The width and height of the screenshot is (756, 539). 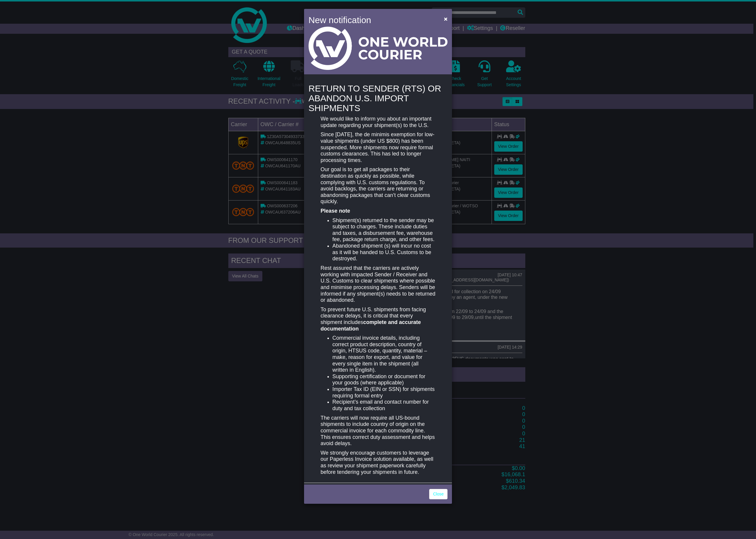 I want to click on strong: Please note, so click(x=335, y=211).